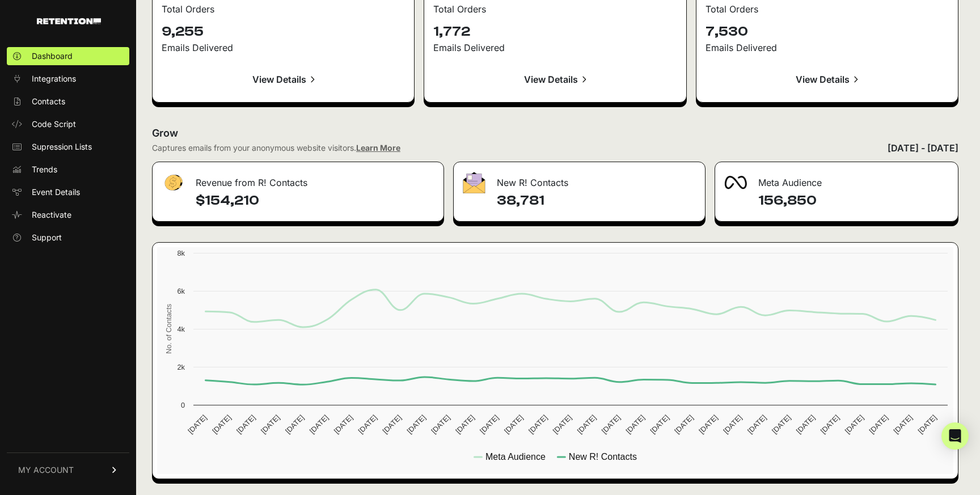  What do you see at coordinates (46, 470) in the screenshot?
I see `span: MY ACCOUNT` at bounding box center [46, 470].